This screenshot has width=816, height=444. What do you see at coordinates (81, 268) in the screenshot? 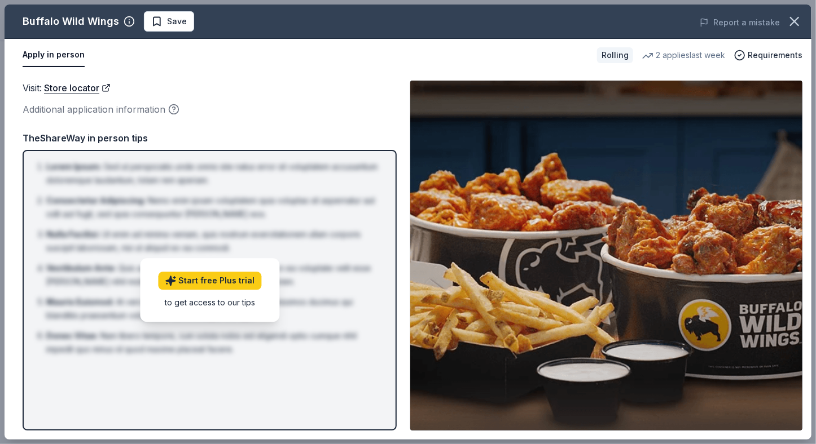
I see `span: Vestibulum Ante :` at bounding box center [81, 268].